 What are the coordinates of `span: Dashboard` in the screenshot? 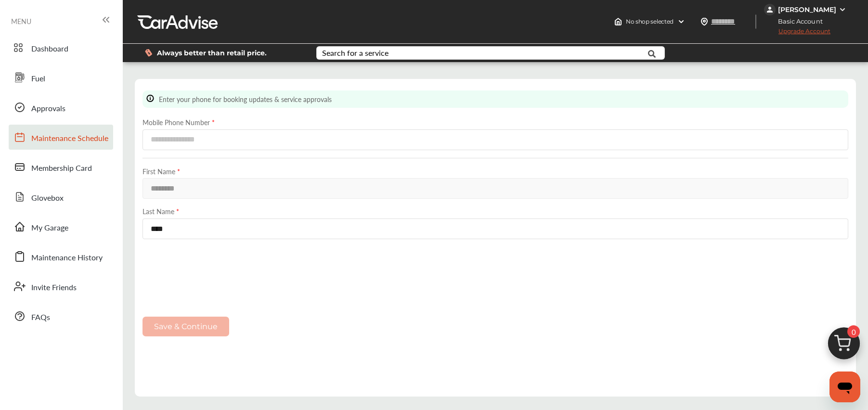 It's located at (50, 49).